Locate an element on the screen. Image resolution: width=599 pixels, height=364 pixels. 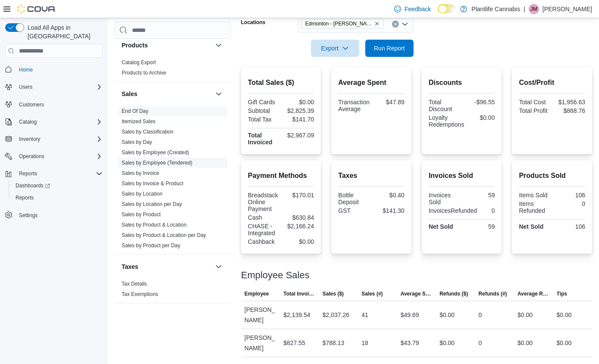
a: Feedback is located at coordinates (413, 9).